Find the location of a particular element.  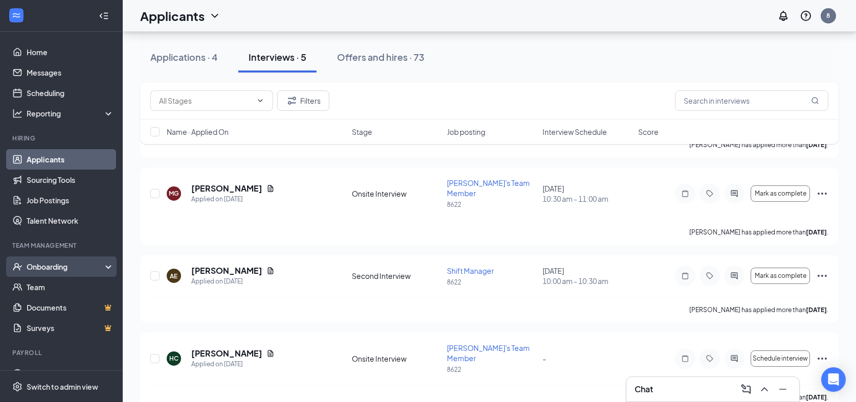

div: Team Management is located at coordinates (62, 245).